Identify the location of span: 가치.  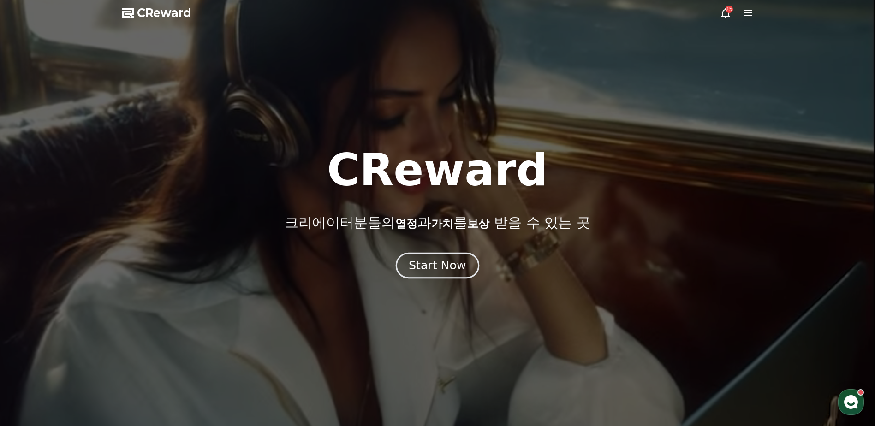
(442, 224).